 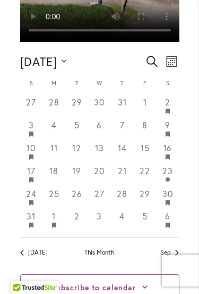 What do you see at coordinates (122, 124) in the screenshot?
I see `time: 7` at bounding box center [122, 124].